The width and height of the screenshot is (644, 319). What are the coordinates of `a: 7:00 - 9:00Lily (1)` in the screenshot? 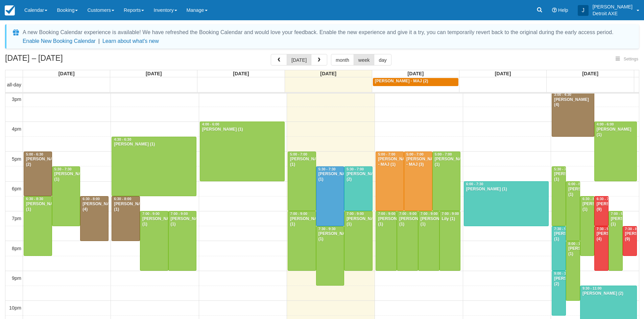 It's located at (450, 241).